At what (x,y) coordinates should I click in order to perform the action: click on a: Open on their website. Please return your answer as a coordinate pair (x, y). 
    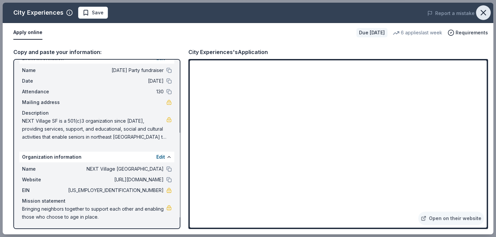
    Looking at the image, I should click on (451, 219).